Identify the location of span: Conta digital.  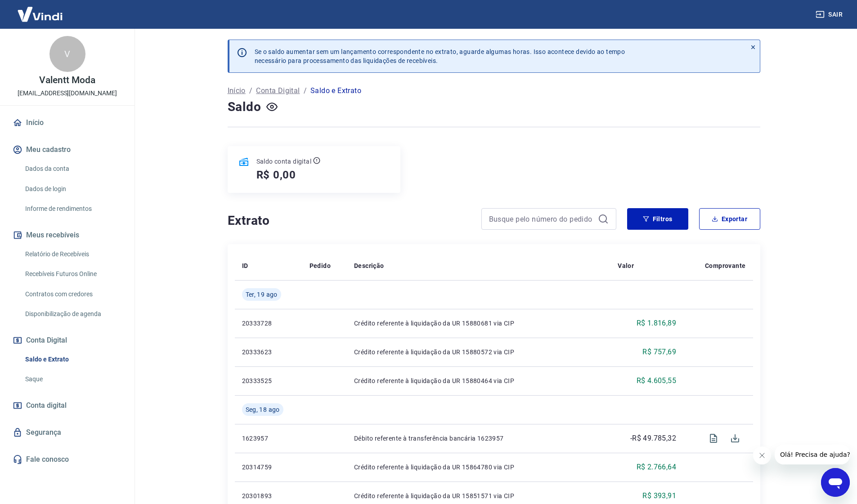
(46, 405).